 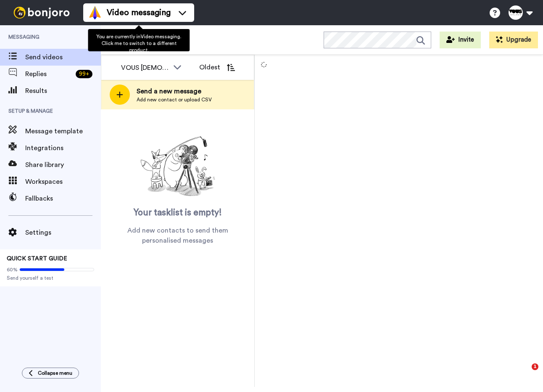 I want to click on span: Video messaging, so click(x=139, y=12).